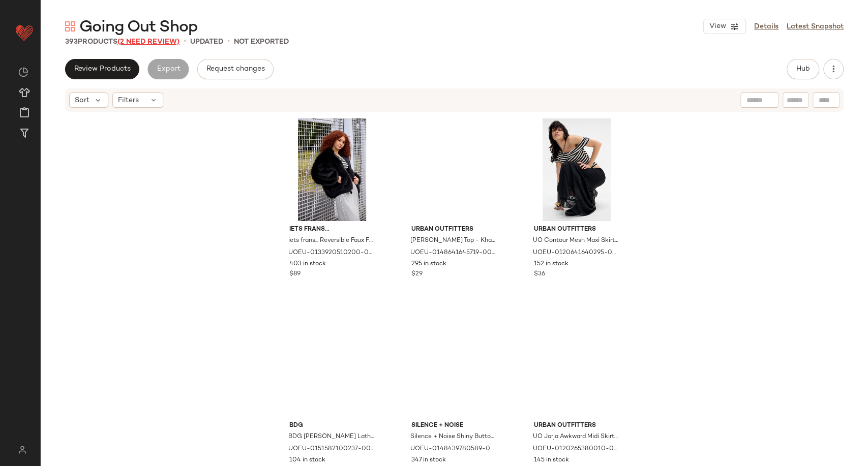 This screenshot has width=868, height=466. Describe the element at coordinates (332, 230) in the screenshot. I see `span: iets frans...` at that location.